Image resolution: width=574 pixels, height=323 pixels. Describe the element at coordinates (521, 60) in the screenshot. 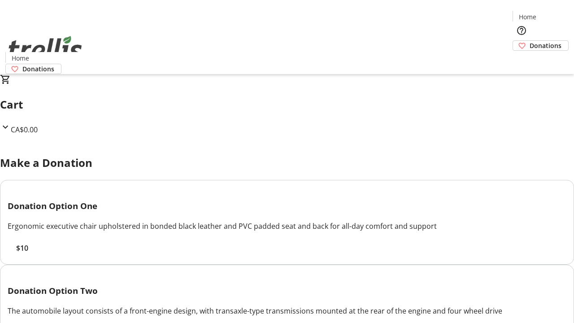

I see `button: Cart` at that location.